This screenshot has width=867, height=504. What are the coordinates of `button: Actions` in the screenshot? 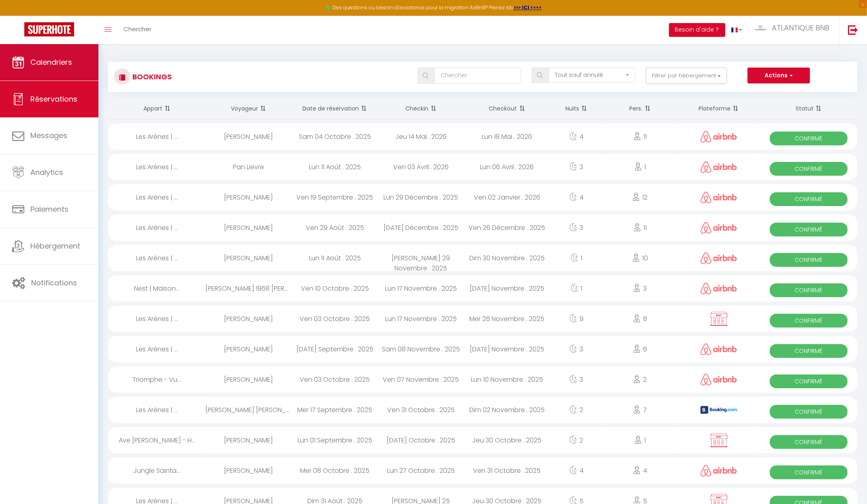 It's located at (779, 76).